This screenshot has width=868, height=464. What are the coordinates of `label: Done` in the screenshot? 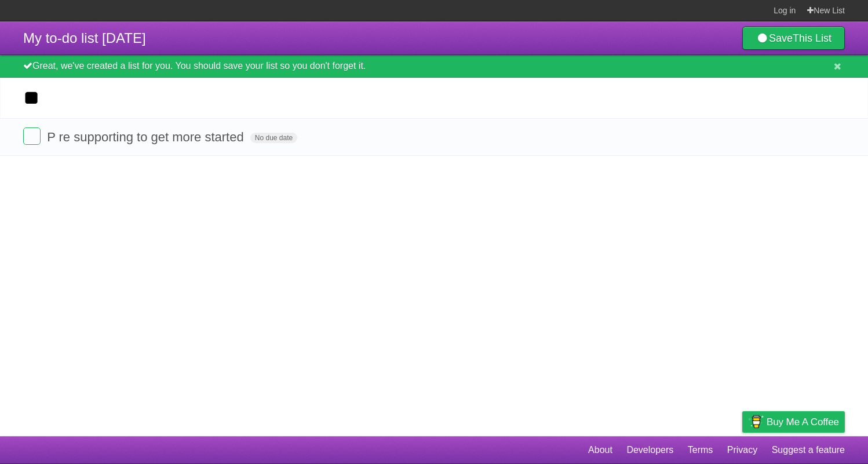 It's located at (32, 136).